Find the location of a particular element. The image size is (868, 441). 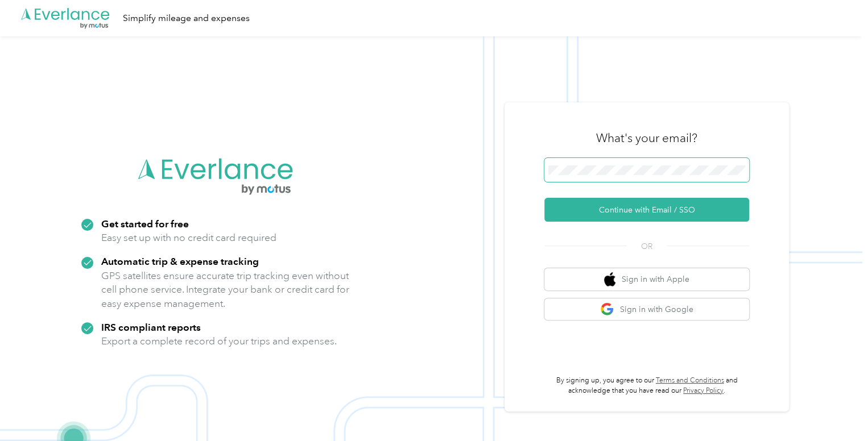

a: Privacy Policy is located at coordinates (703, 391).